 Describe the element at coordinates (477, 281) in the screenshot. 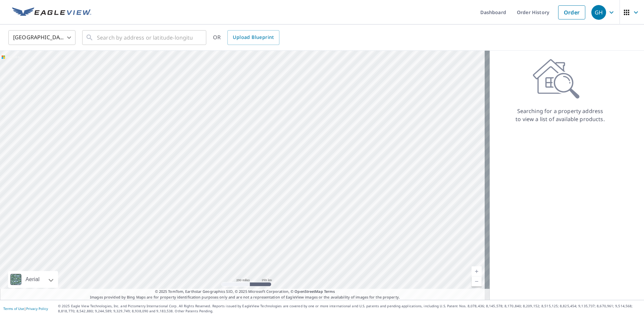

I see `a: Current Level 5, Zoom Out` at that location.